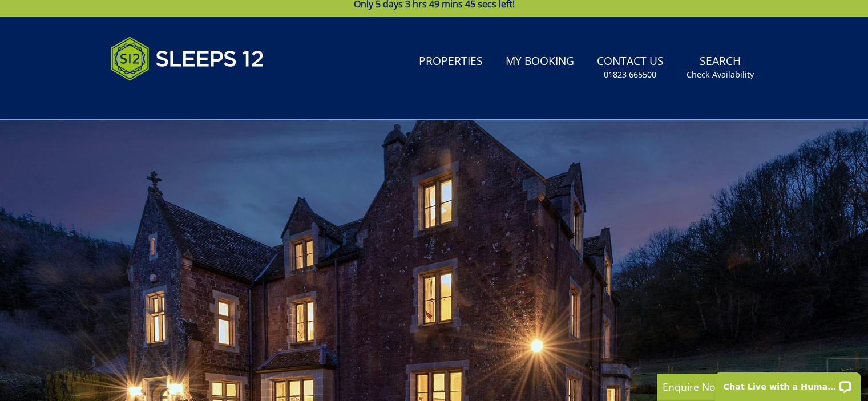  Describe the element at coordinates (73, 22) in the screenshot. I see `p: Chat Live with a Human!` at that location.